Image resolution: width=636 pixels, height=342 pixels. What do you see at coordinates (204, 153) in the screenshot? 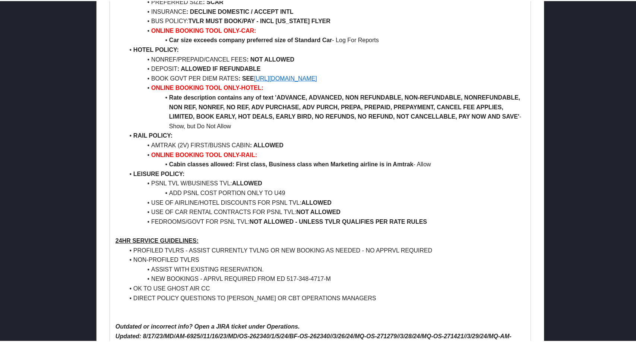
I see `strong: ONLINE BOOKING TOOL ONLY-RAIL:` at bounding box center [204, 153].